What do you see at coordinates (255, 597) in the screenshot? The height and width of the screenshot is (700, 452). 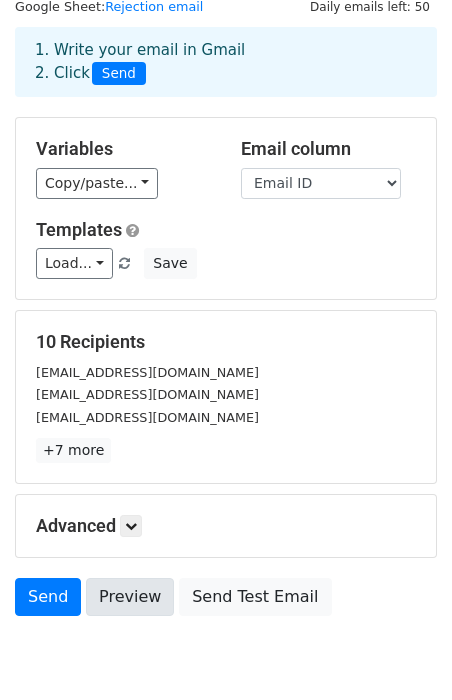 I see `a: Send Test Email` at bounding box center [255, 597].